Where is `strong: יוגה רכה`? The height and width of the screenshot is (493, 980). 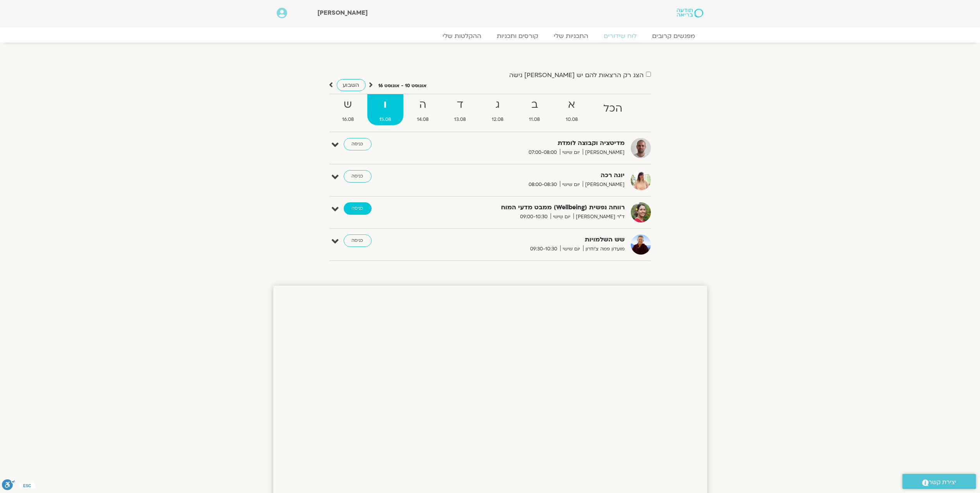 strong: יוגה רכה is located at coordinates (530, 175).